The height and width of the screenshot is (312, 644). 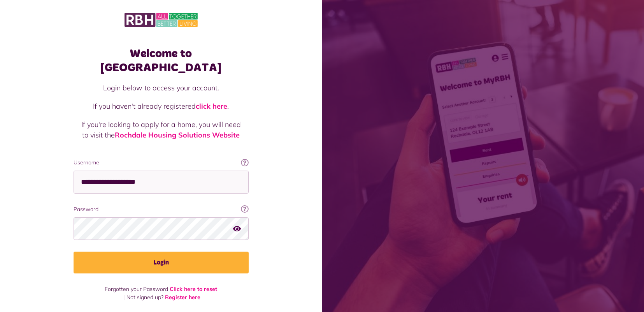 What do you see at coordinates (161, 262) in the screenshot?
I see `button: Login` at bounding box center [161, 262].